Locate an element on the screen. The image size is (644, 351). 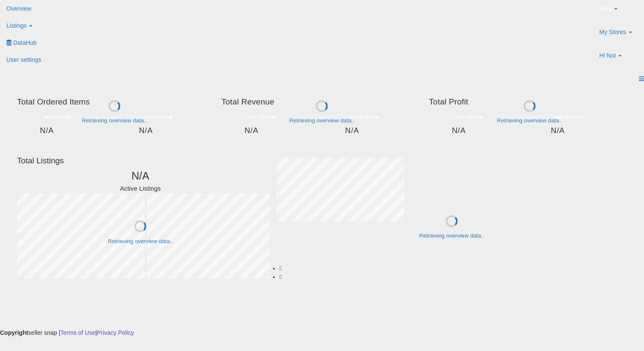
span: My Stores is located at coordinates (613, 32).